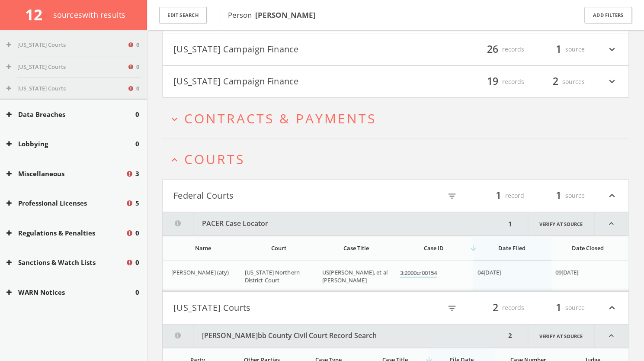  What do you see at coordinates (493, 81) in the screenshot?
I see `span: 19` at bounding box center [493, 81].